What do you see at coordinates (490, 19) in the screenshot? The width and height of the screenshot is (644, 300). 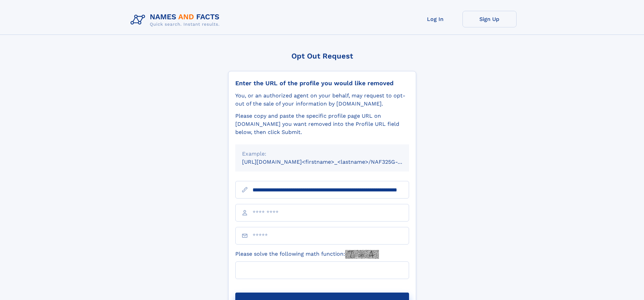 I see `a: Sign Up` at bounding box center [490, 19].